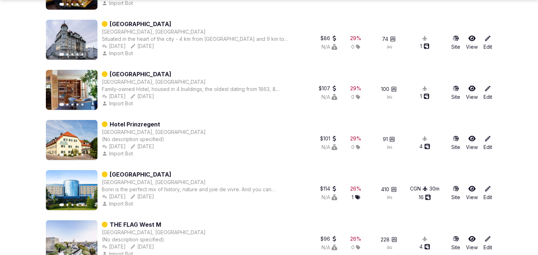 This screenshot has height=255, width=538. I want to click on div: 26 %, so click(356, 239).